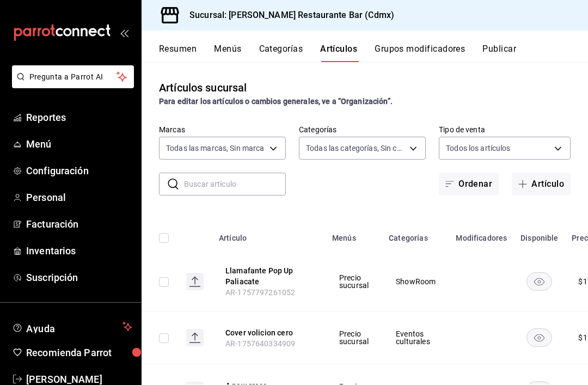 Image resolution: width=588 pixels, height=385 pixels. What do you see at coordinates (227, 53) in the screenshot?
I see `button: Menús` at bounding box center [227, 53].